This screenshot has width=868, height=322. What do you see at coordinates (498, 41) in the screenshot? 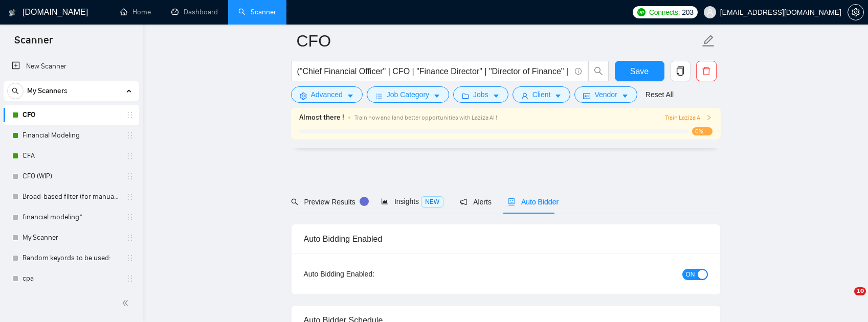
I see `input: Scanner name...` at bounding box center [498, 41].